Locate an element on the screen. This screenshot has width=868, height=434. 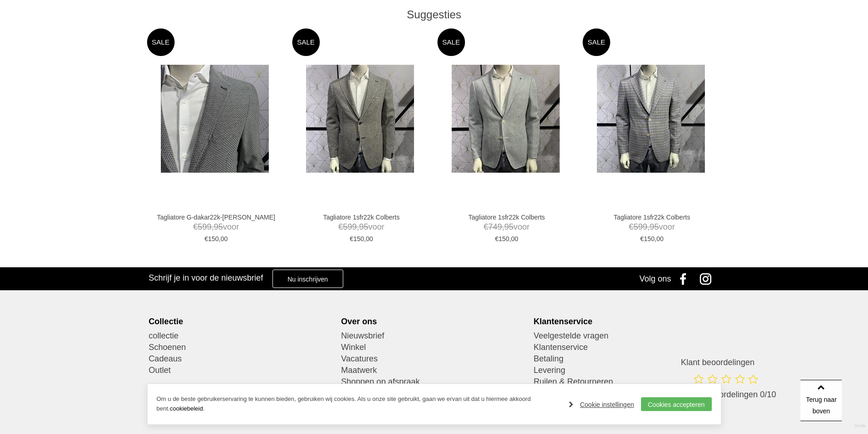
p: Om u de beste gebruikerservaring te kunnen bieden, gebruiken wij cookies. Als u onze site gebruik... is located at coordinates (358, 404).